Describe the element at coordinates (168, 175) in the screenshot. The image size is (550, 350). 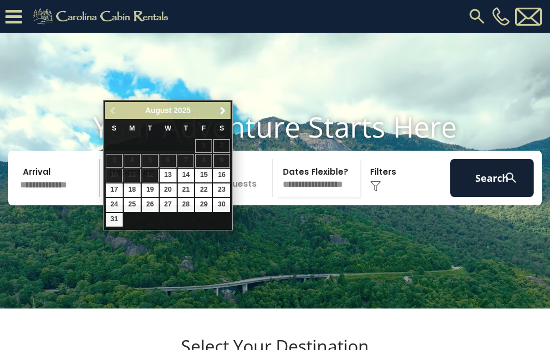
I see `a: 13` at that location.